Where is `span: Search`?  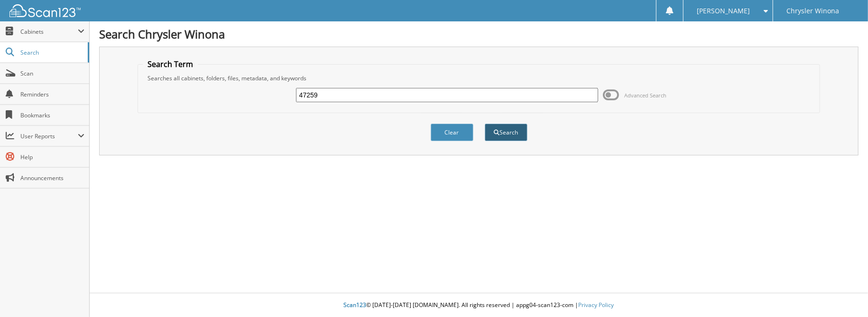 span: Search is located at coordinates (52, 52).